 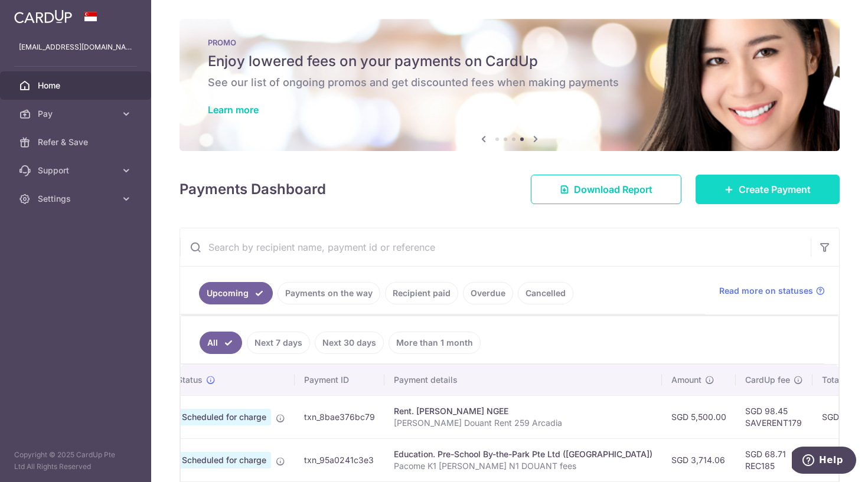 What do you see at coordinates (546, 294) in the screenshot?
I see `a: Cancelled` at bounding box center [546, 294].